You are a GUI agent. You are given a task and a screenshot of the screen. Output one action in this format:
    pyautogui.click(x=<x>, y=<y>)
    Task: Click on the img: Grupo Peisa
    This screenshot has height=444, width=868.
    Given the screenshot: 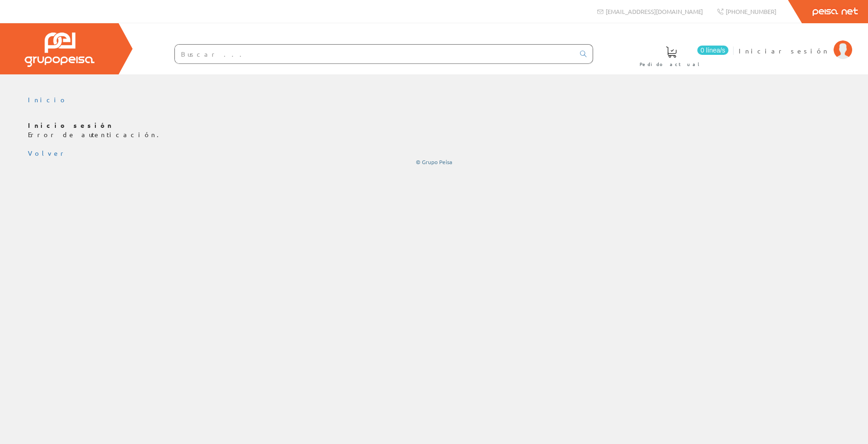 What is the action you would take?
    pyautogui.click(x=60, y=50)
    